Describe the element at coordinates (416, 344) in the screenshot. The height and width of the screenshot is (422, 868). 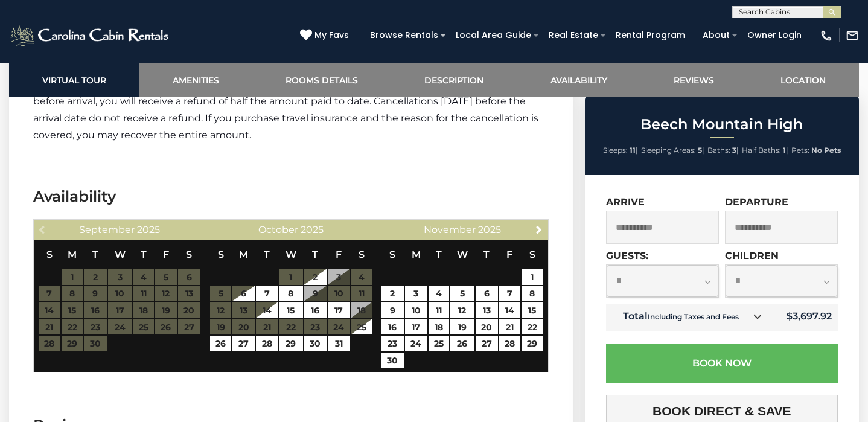
I see `a: 24` at that location.